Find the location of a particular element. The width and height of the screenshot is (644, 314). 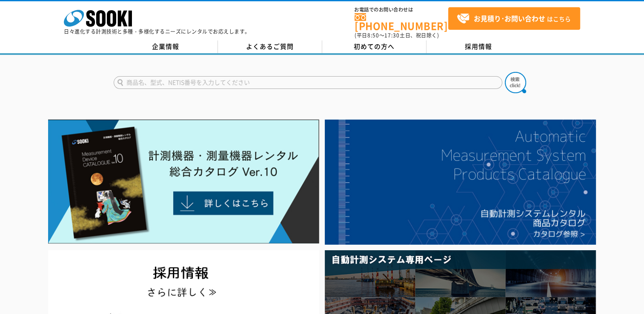

a: お見積り･お問い合わせはこちら is located at coordinates (514, 18).